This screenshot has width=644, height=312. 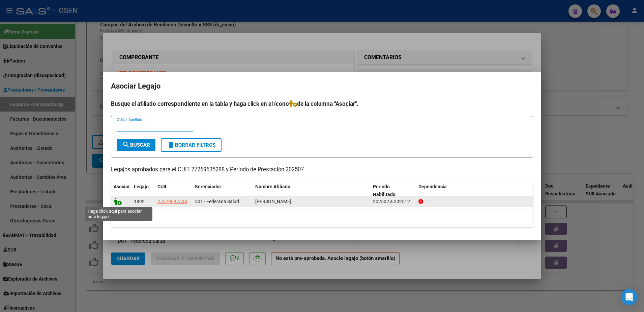 What do you see at coordinates (143, 190) in the screenshot?
I see `datatable-header-cell: Legajo` at bounding box center [143, 190].